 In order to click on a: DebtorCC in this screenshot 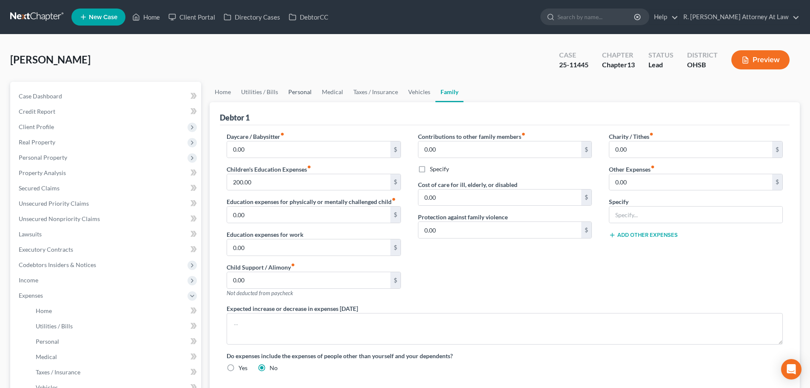, I will do `click(308, 17)`.